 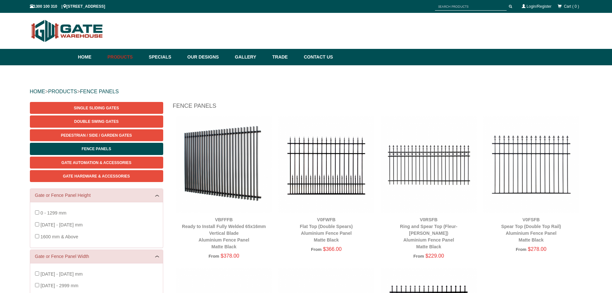 What do you see at coordinates (96, 256) in the screenshot?
I see `a: Gate or Fence Panel Width` at bounding box center [96, 256].